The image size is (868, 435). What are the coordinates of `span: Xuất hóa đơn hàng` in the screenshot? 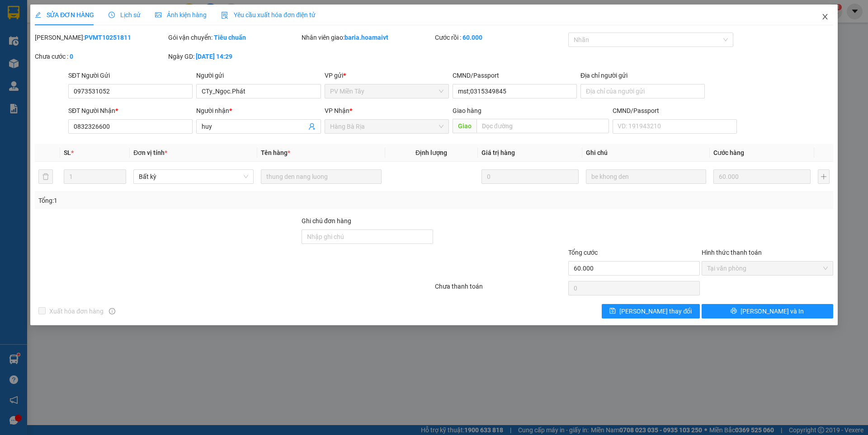 It's located at (77, 311).